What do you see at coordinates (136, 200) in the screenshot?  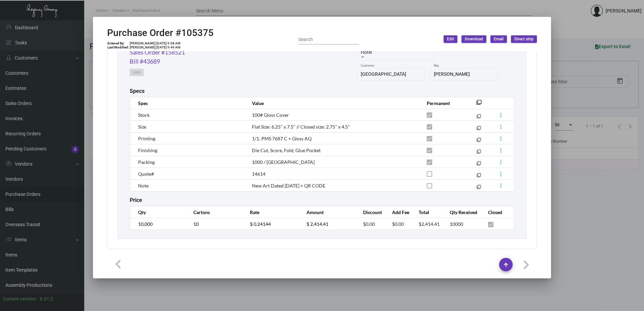 I see `h2: Price` at bounding box center [136, 200].